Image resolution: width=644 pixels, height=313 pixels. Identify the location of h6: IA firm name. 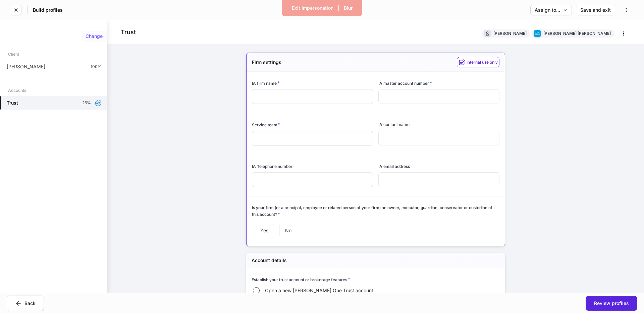
(265, 83).